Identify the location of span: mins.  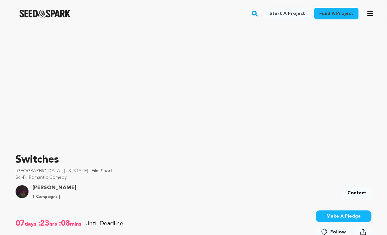
(76, 224).